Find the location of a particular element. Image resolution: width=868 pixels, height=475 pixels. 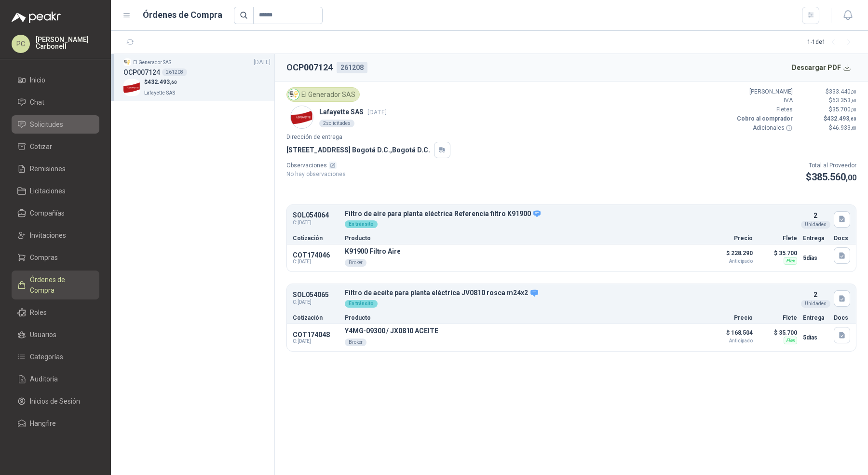

a: Inicio is located at coordinates (55, 80).